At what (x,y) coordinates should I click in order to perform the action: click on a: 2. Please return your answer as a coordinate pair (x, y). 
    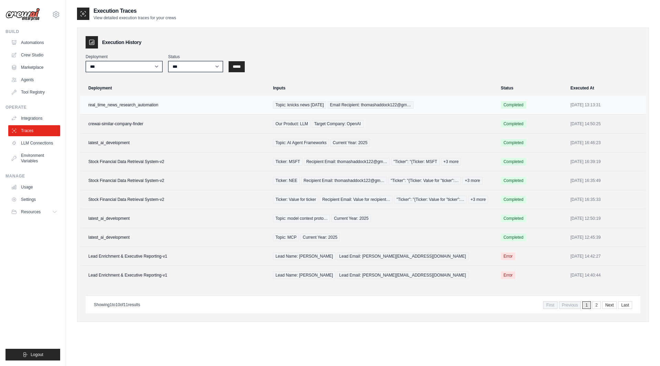
    Looking at the image, I should click on (597, 305).